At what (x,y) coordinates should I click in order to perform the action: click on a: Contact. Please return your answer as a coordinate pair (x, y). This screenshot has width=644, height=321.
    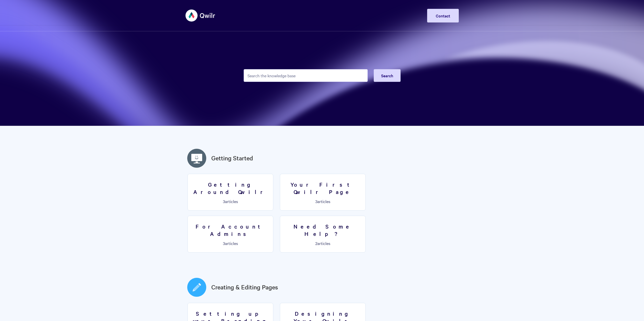
    Looking at the image, I should click on (443, 16).